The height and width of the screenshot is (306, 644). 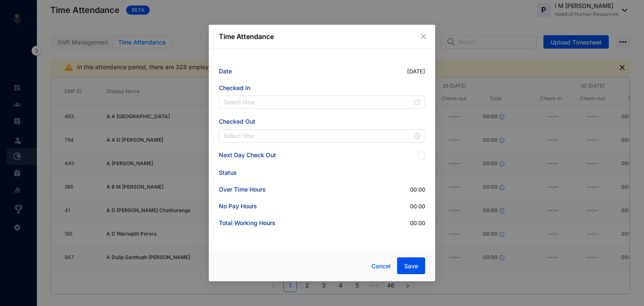 I want to click on span: Save, so click(x=411, y=266).